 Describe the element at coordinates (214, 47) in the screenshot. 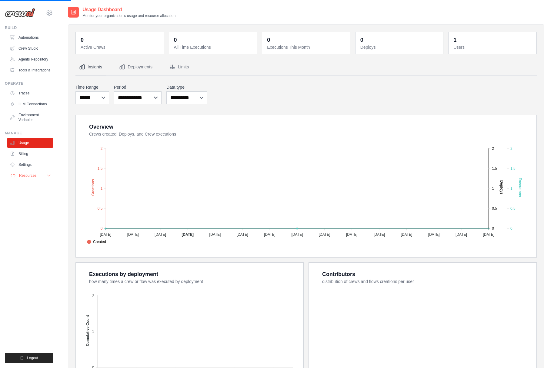

I see `dt: All Time Executions` at that location.